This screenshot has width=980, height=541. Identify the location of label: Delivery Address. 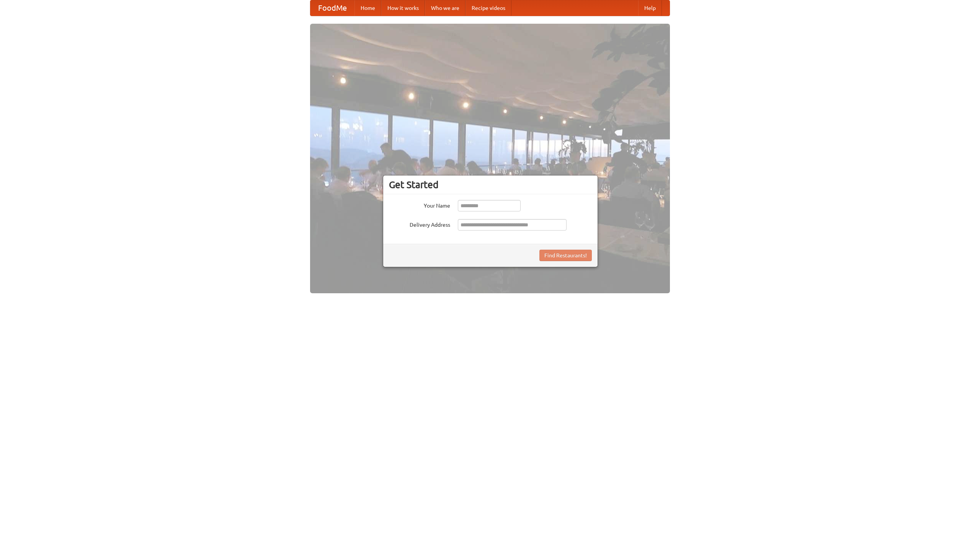
(419, 224).